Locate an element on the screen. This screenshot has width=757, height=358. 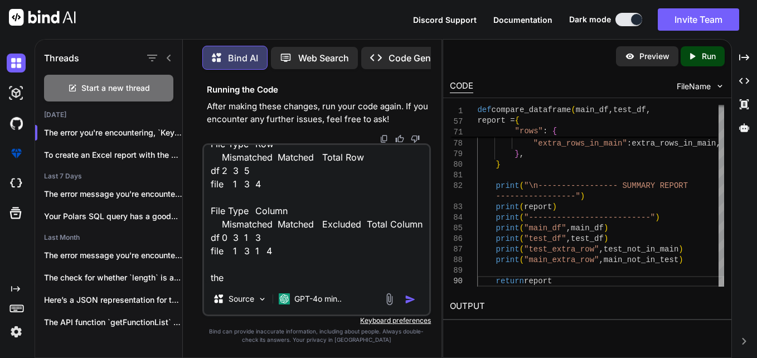
img: GPT-4o mini is located at coordinates (284, 299).